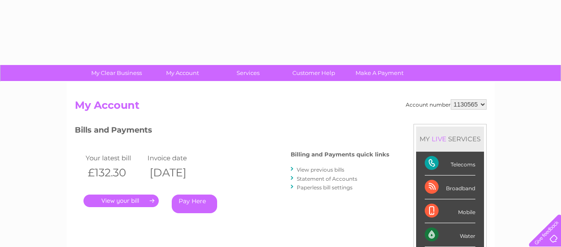 The image size is (561, 247). What do you see at coordinates (248, 73) in the screenshot?
I see `a: Services` at bounding box center [248, 73].